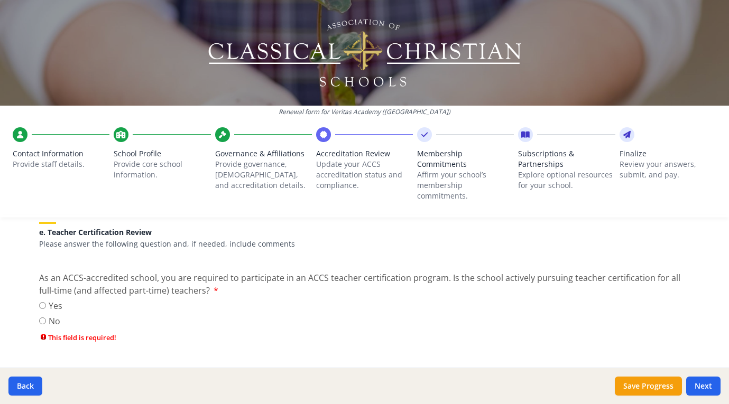 The image size is (729, 404). I want to click on label: No, so click(51, 321).